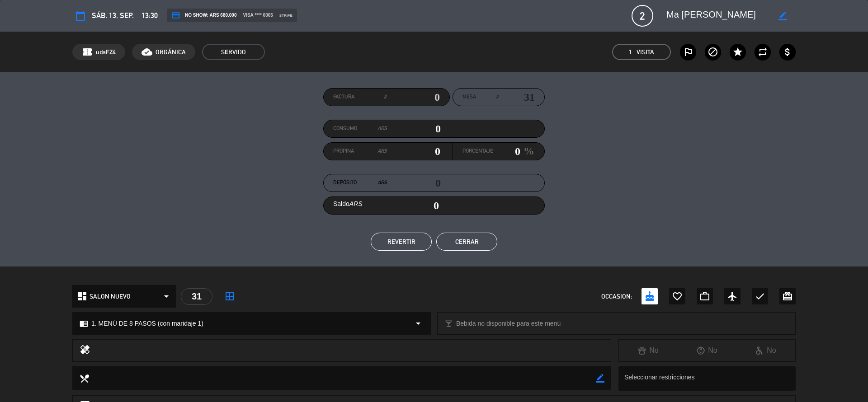 The width and height of the screenshot is (868, 402). What do you see at coordinates (508, 324) in the screenshot?
I see `span: Bebida no disponible para este menú` at bounding box center [508, 324].